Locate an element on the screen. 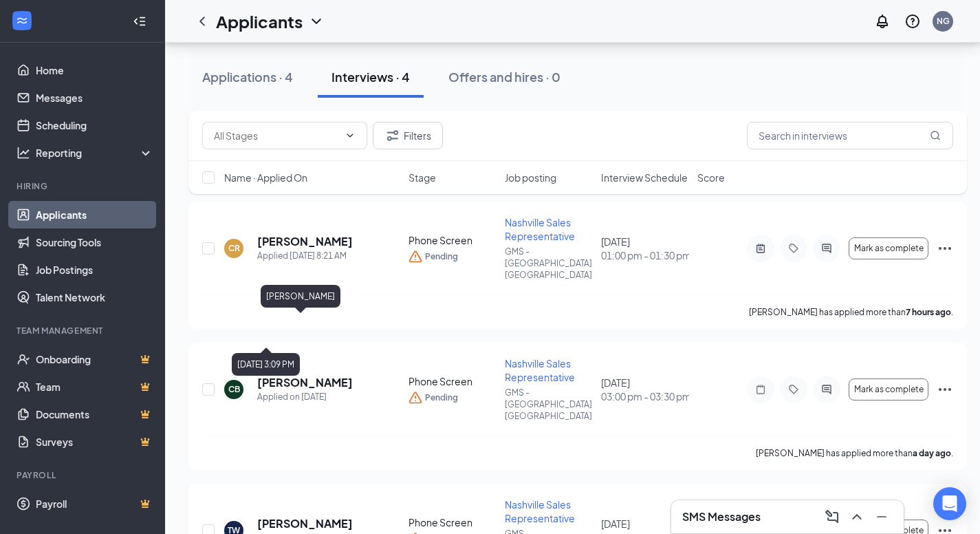  div: Interviews · 4 is located at coordinates (371, 77).